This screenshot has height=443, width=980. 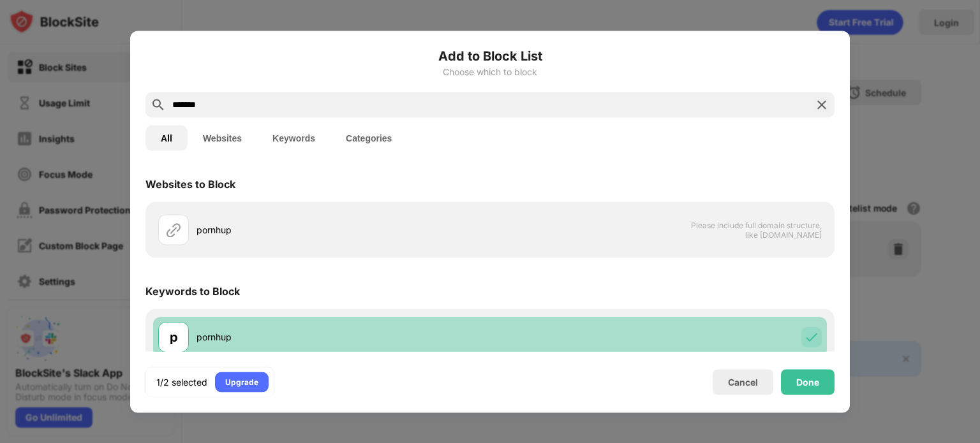 I want to click on button: All, so click(x=167, y=138).